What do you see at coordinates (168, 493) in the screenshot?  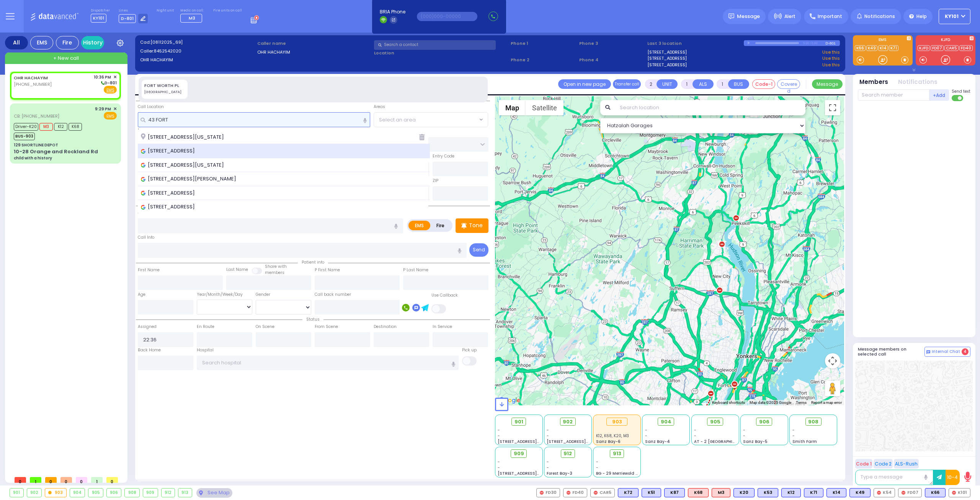 I see `div: 912` at bounding box center [168, 493].